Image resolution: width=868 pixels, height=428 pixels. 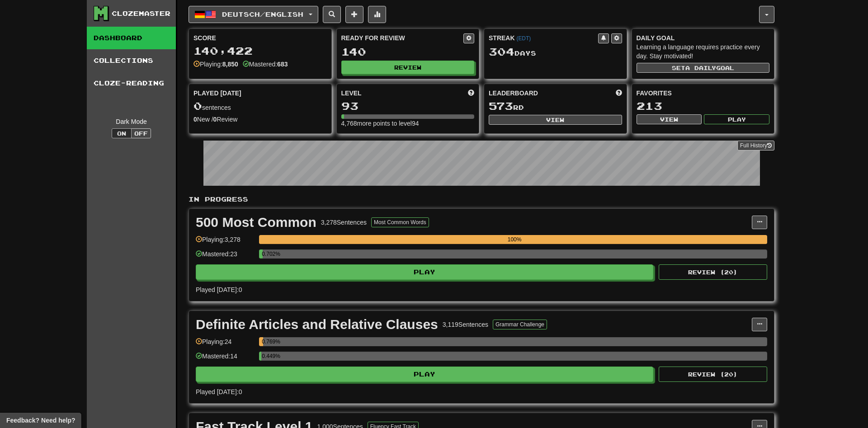 What do you see at coordinates (514, 239) in the screenshot?
I see `div: 100%` at bounding box center [514, 239].